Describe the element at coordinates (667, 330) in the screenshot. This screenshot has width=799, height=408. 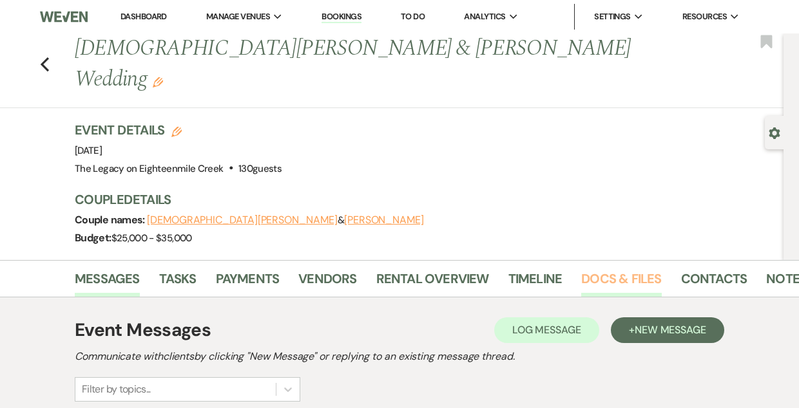
I see `button: +New Message` at that location.